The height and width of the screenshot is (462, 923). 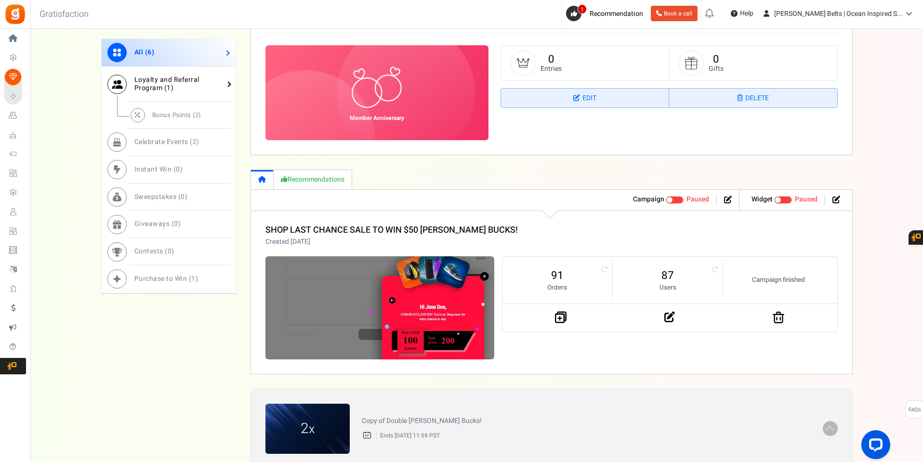 I want to click on span: Contests ( ), so click(x=154, y=251).